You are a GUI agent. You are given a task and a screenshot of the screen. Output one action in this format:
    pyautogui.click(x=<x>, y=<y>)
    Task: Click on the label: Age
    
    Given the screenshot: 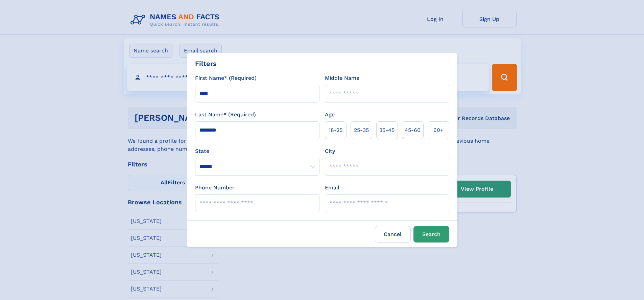 What is the action you would take?
    pyautogui.click(x=329, y=115)
    